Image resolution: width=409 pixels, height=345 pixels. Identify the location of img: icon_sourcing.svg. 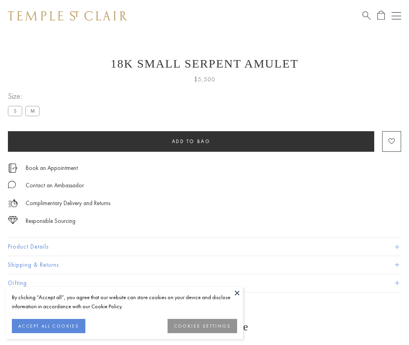
(13, 220).